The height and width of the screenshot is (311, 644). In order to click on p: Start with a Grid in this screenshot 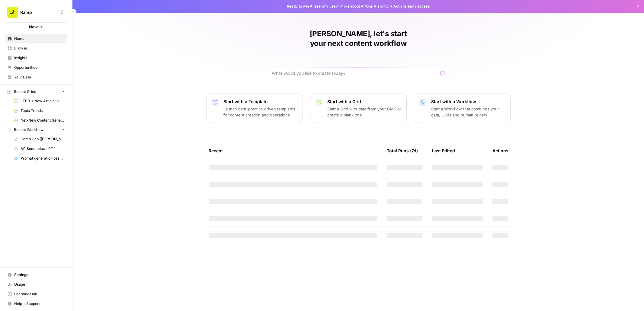, I will do `click(365, 101)`.